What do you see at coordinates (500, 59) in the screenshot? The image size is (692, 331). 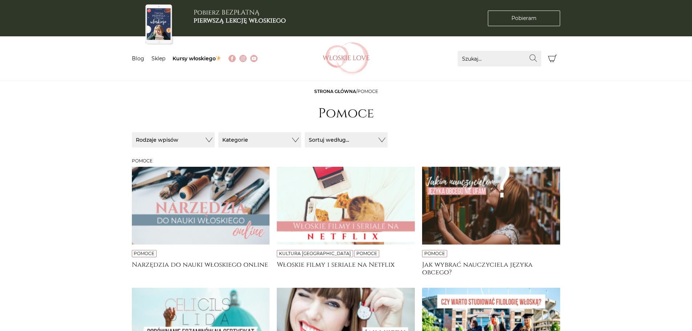 I see `input: Szukaj...` at bounding box center [500, 59].